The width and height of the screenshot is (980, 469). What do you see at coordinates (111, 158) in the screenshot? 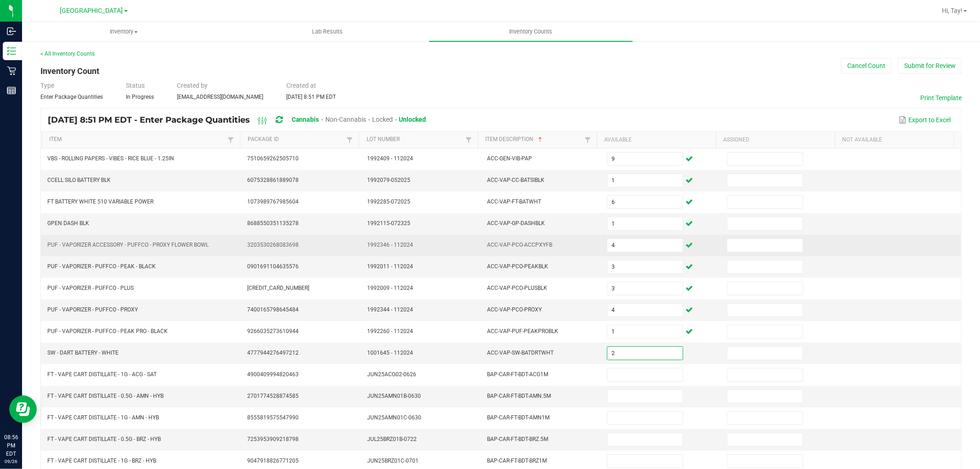
I see `span: VBS - ROLLING PAPERS - VIBES - RICE BLUE - 1.25IN` at bounding box center [111, 158].